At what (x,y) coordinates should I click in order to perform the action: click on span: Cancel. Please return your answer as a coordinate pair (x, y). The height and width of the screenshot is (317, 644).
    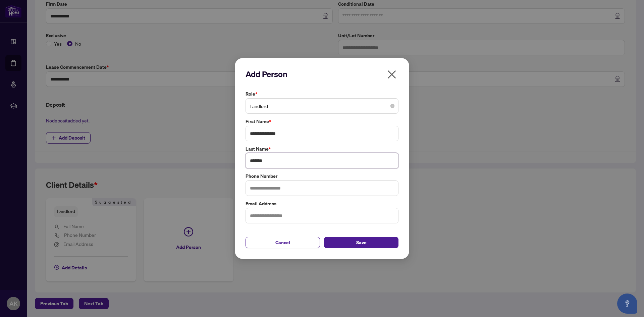
    Looking at the image, I should click on (283, 242).